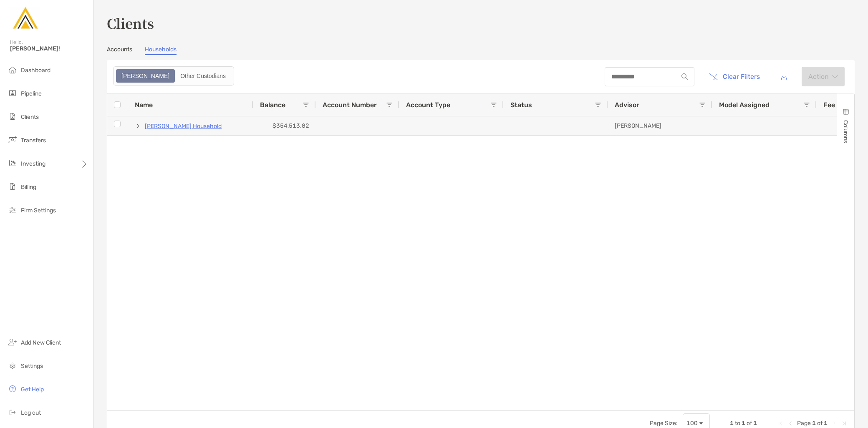  I want to click on span: Name, so click(143, 104).